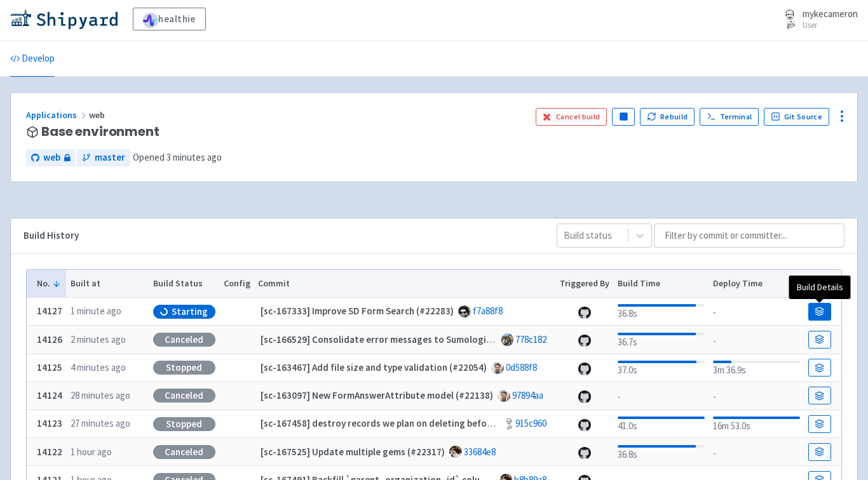 The height and width of the screenshot is (480, 868). Describe the element at coordinates (729, 117) in the screenshot. I see `a: Terminal` at that location.